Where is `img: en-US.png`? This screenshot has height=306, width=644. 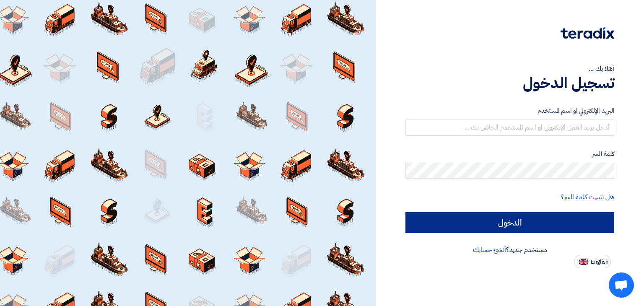
img: en-US.png is located at coordinates (584, 261).